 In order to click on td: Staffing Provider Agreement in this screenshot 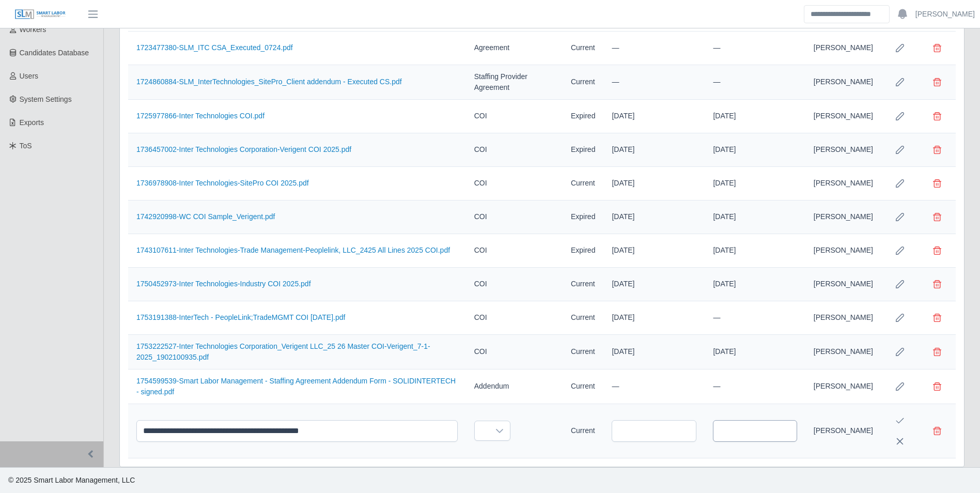, I will do `click(514, 82)`.